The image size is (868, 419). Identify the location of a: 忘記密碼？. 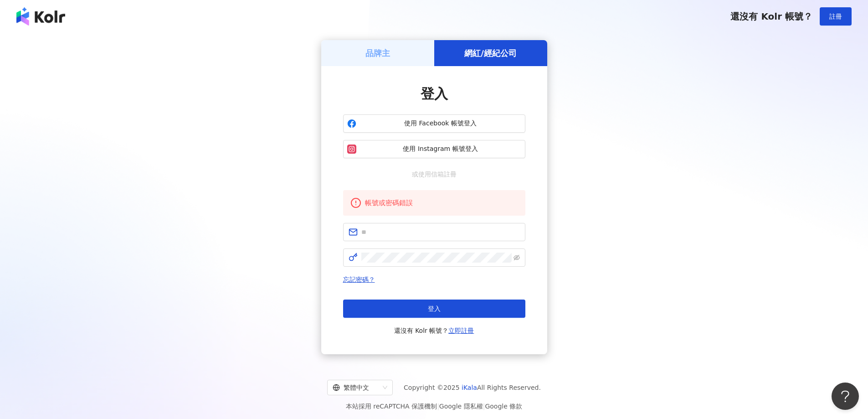
(359, 279).